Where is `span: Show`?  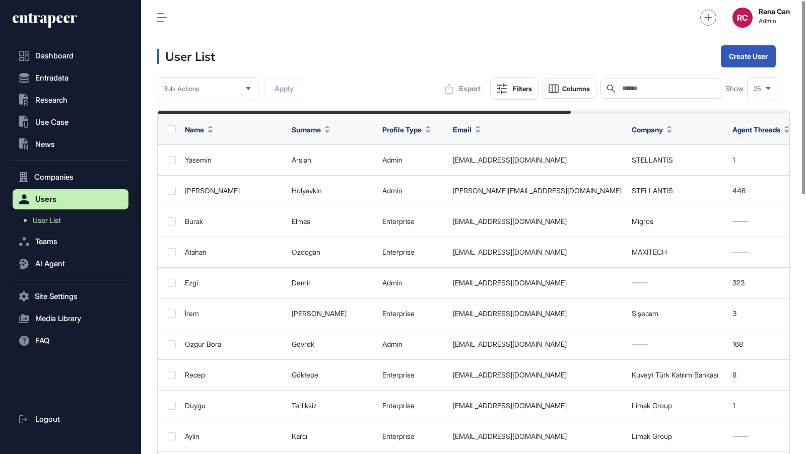
span: Show is located at coordinates (735, 89).